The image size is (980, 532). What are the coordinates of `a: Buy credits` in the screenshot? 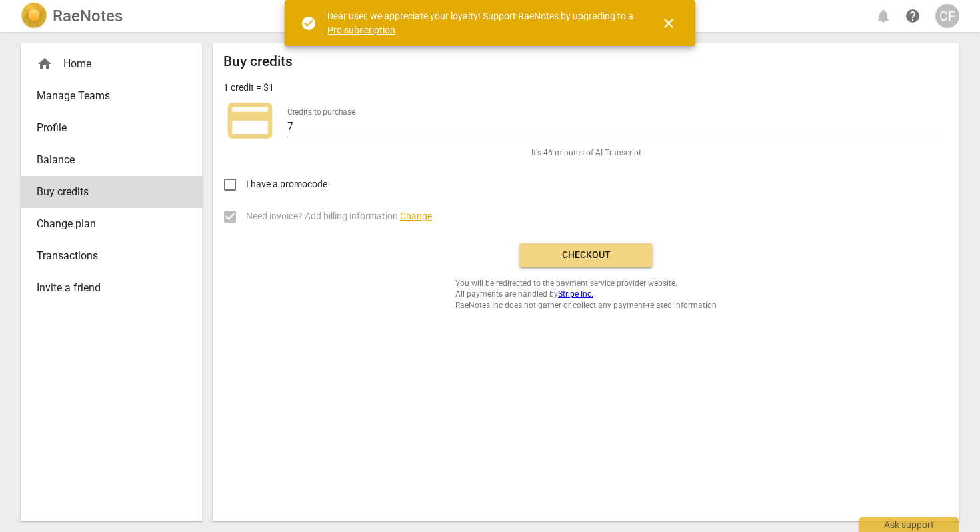 It's located at (112, 192).